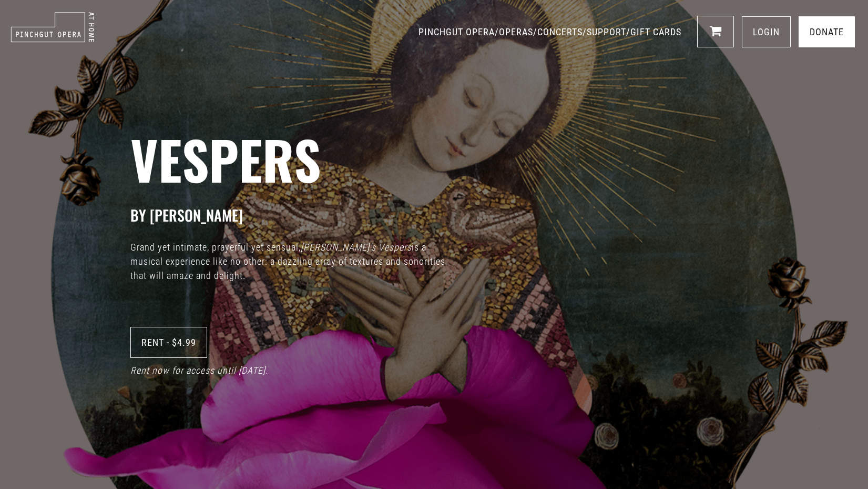 This screenshot has width=868, height=489. Describe the element at coordinates (766, 32) in the screenshot. I see `a: LOGIN` at that location.